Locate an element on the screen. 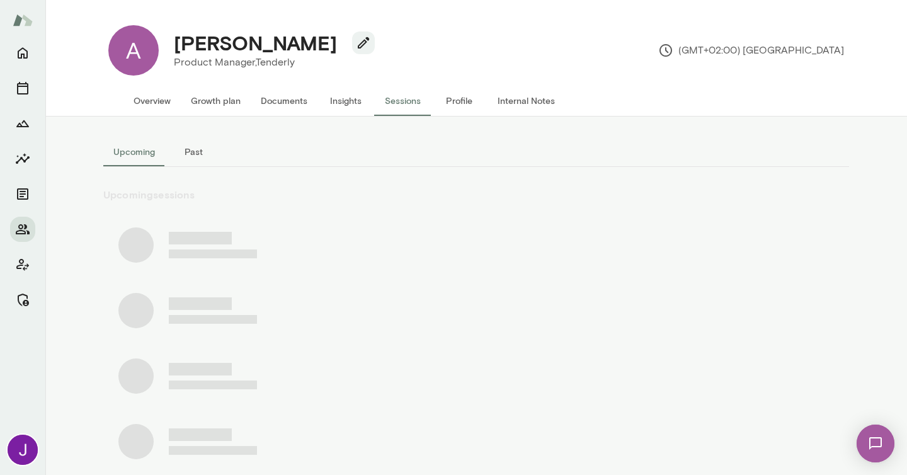 The width and height of the screenshot is (907, 475). button: Members is located at coordinates (23, 229).